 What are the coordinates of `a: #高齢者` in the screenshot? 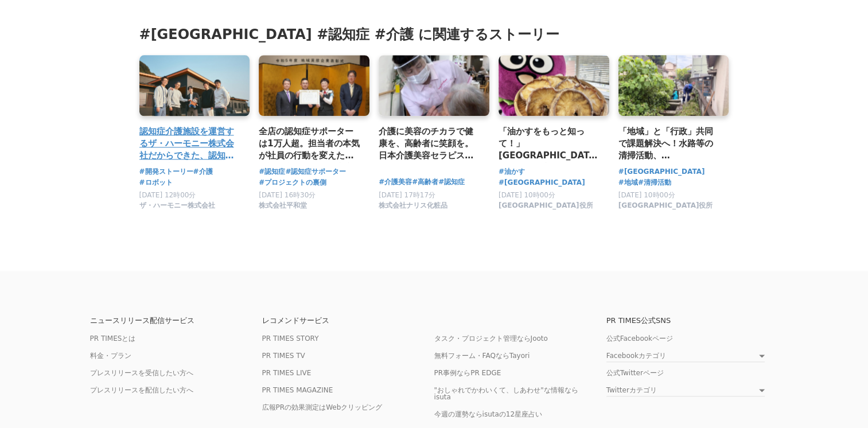 It's located at (425, 182).